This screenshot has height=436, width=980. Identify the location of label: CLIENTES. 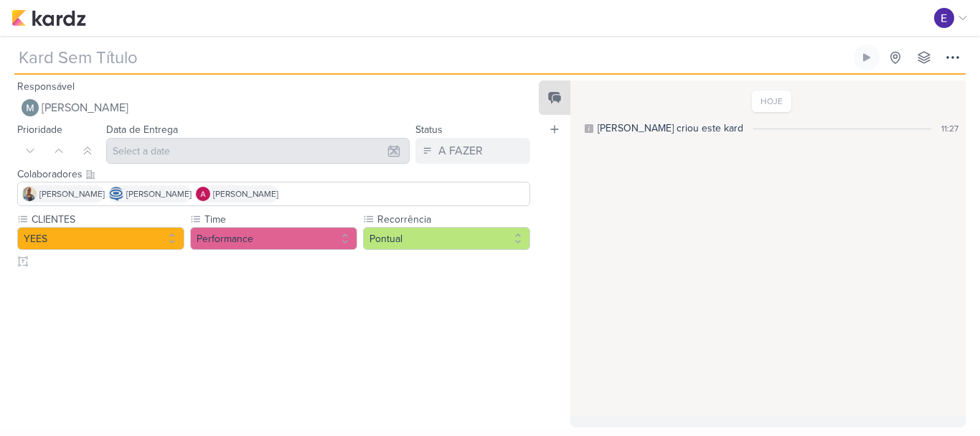
(107, 219).